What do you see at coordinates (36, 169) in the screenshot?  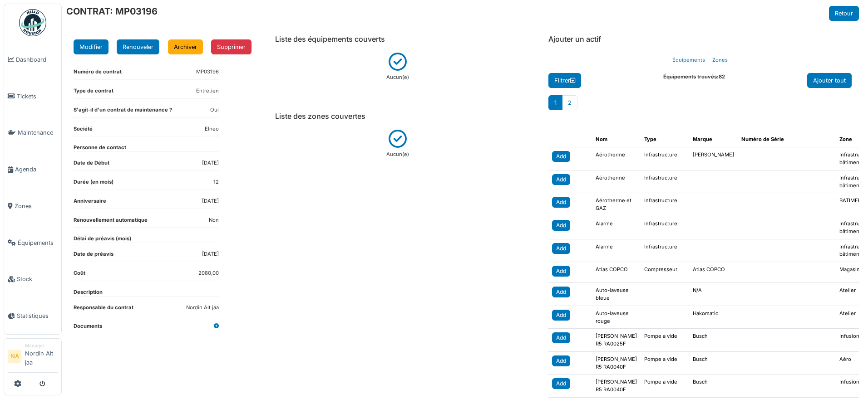 I see `span: Agenda` at bounding box center [36, 169].